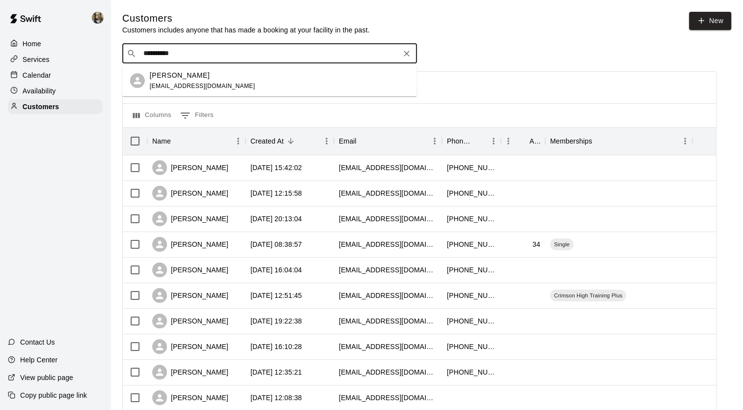 This screenshot has height=410, width=743. Describe the element at coordinates (41, 107) in the screenshot. I see `p: Customers` at that location.